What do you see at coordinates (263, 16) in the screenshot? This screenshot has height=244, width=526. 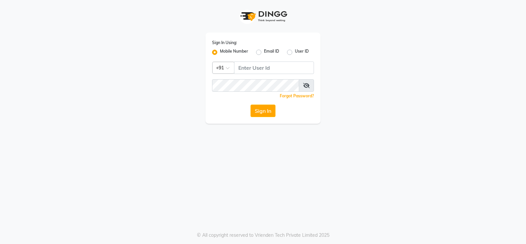 I see `img: logo1.svg` at bounding box center [263, 16].